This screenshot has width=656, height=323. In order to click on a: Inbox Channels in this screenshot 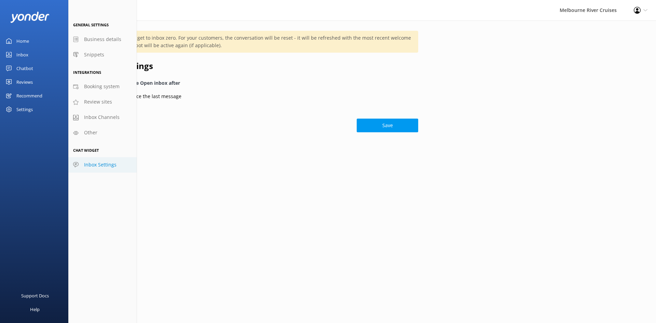, I will do `click(102, 117)`.